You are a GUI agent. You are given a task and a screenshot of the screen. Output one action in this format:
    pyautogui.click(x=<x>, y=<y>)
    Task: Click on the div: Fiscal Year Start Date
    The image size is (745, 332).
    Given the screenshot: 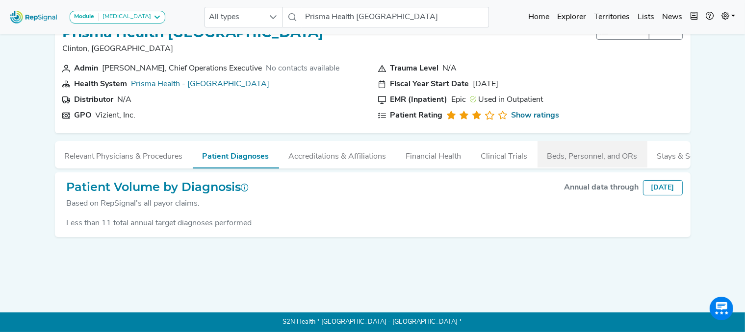 What is the action you would take?
    pyautogui.click(x=429, y=84)
    